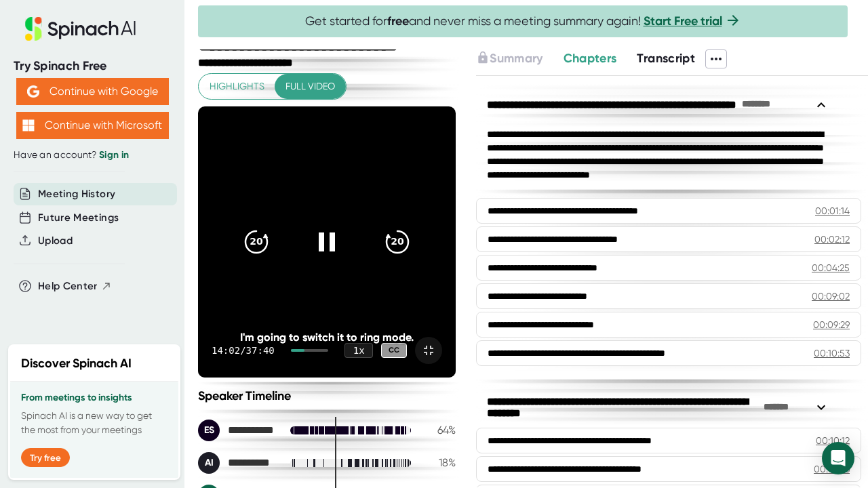 This screenshot has height=488, width=868. What do you see at coordinates (833, 441) in the screenshot?
I see `div: 00:10:12` at bounding box center [833, 441].